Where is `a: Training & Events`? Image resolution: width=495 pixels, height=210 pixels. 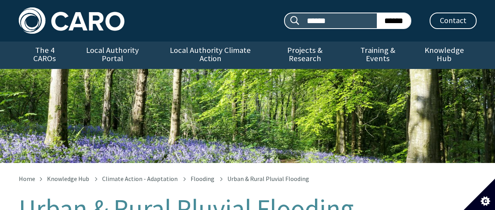 a: Training & Events is located at coordinates (377, 55).